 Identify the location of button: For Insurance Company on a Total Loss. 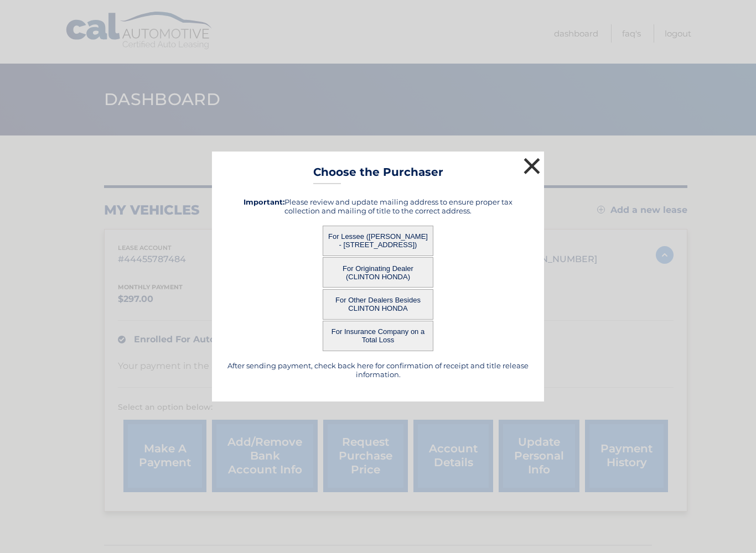
(378, 335).